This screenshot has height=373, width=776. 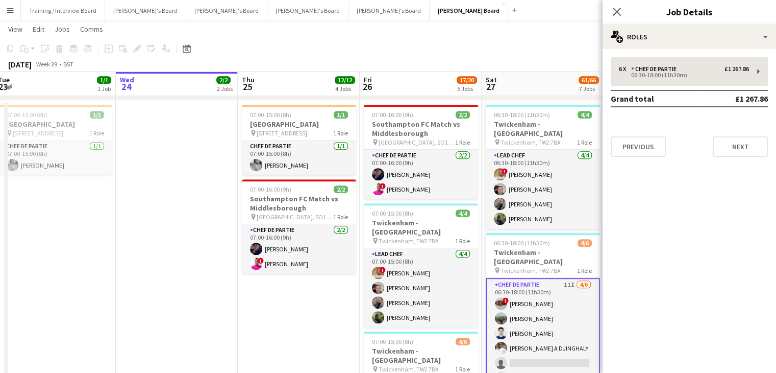 What do you see at coordinates (62, 29) in the screenshot?
I see `a: Jobs` at bounding box center [62, 29].